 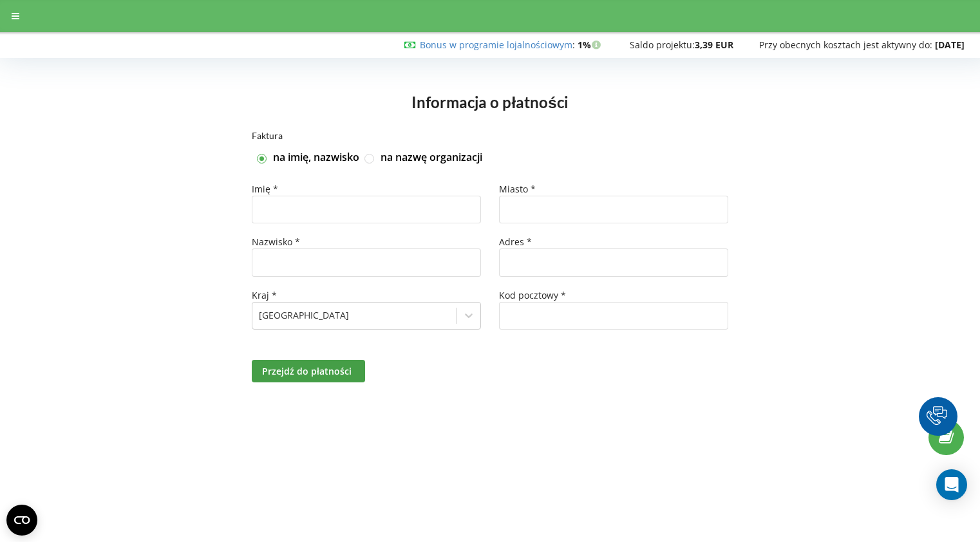 I want to click on span: Kod pocztowy *, so click(x=533, y=295).